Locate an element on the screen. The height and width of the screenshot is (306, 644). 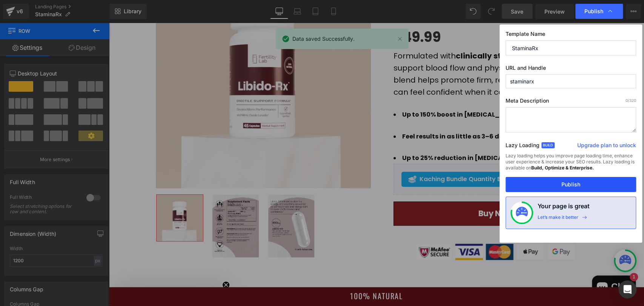
span: Build is located at coordinates (548, 146).